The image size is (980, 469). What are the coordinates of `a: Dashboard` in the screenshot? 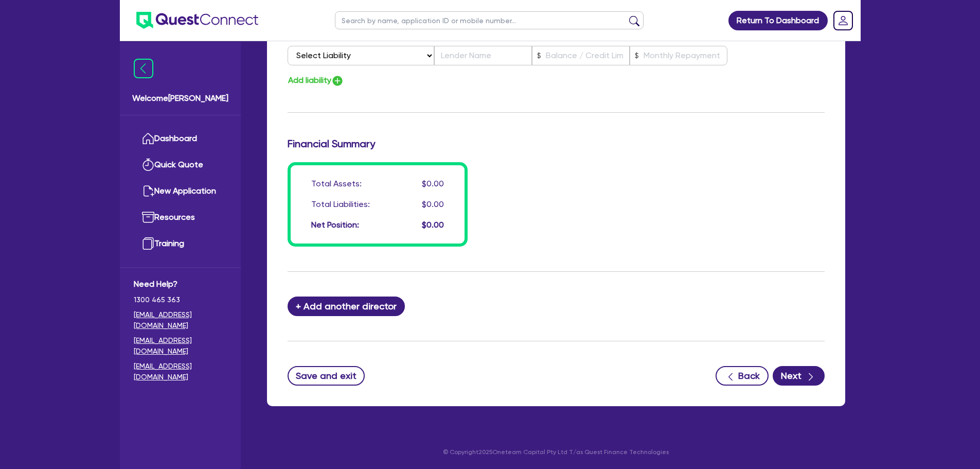 It's located at (180, 139).